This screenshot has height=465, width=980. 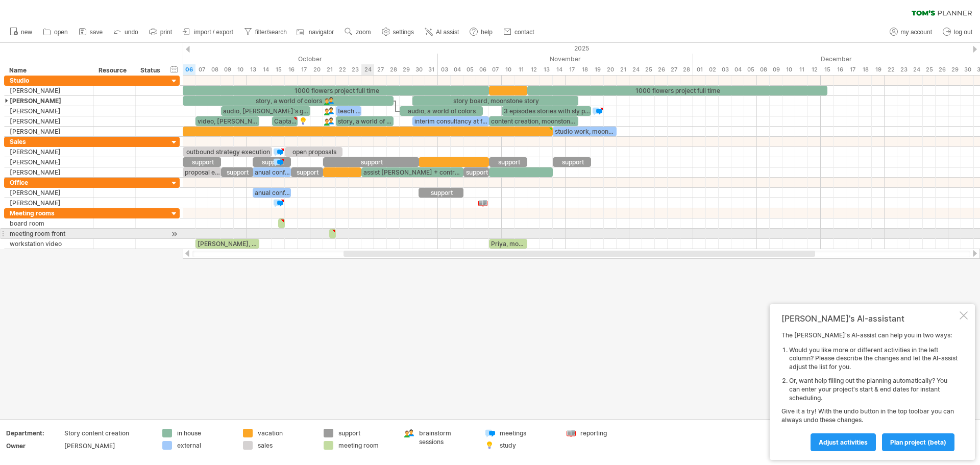 I want to click on div: board room, so click(x=49, y=223).